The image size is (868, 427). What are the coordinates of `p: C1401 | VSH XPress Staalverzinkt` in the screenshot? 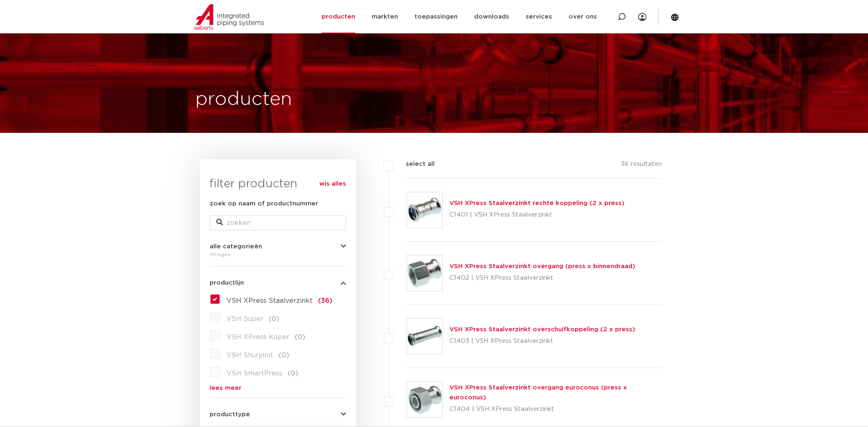 It's located at (537, 215).